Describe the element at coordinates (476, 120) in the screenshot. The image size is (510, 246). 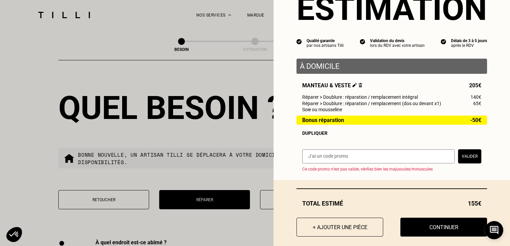
I see `span: -50€` at that location.